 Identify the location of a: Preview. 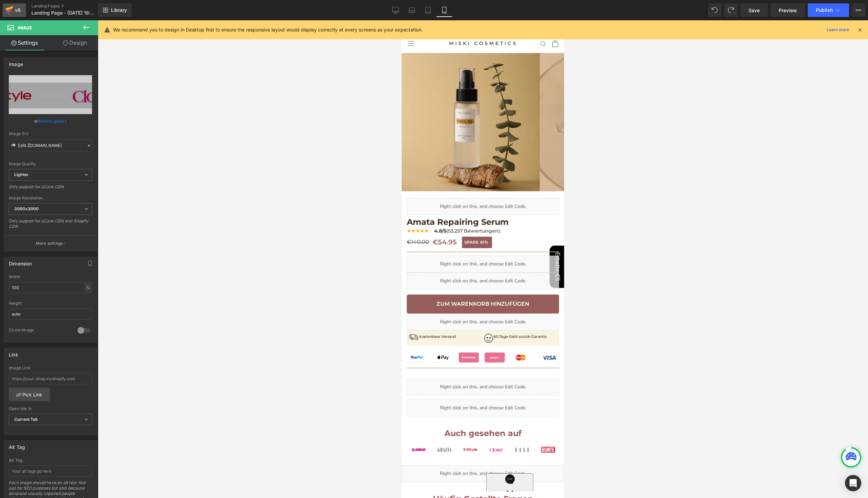
(787, 10).